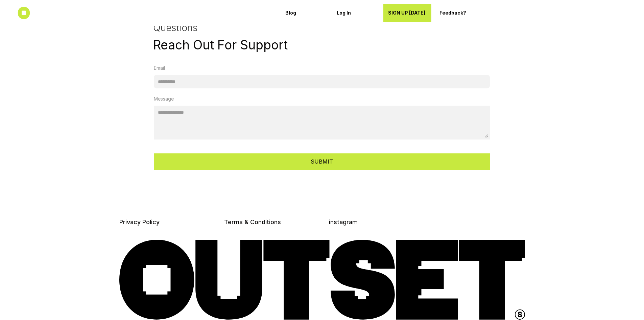 This screenshot has height=320, width=644. What do you see at coordinates (356, 12) in the screenshot?
I see `p: Log In` at bounding box center [356, 12].